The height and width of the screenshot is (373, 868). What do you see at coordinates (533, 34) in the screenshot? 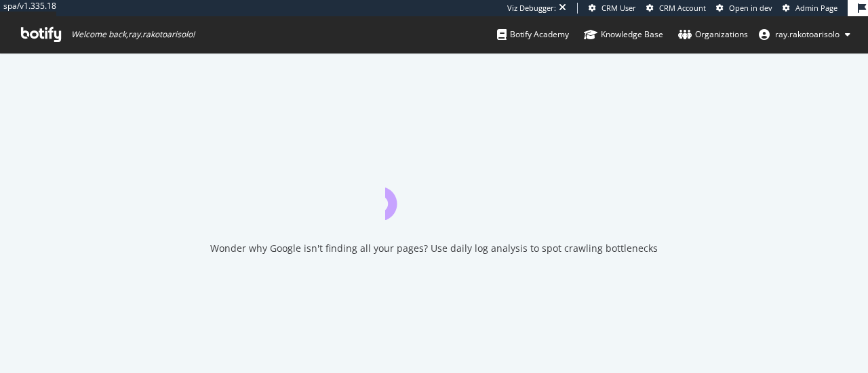
I see `a: Botify Academy` at bounding box center [533, 34].